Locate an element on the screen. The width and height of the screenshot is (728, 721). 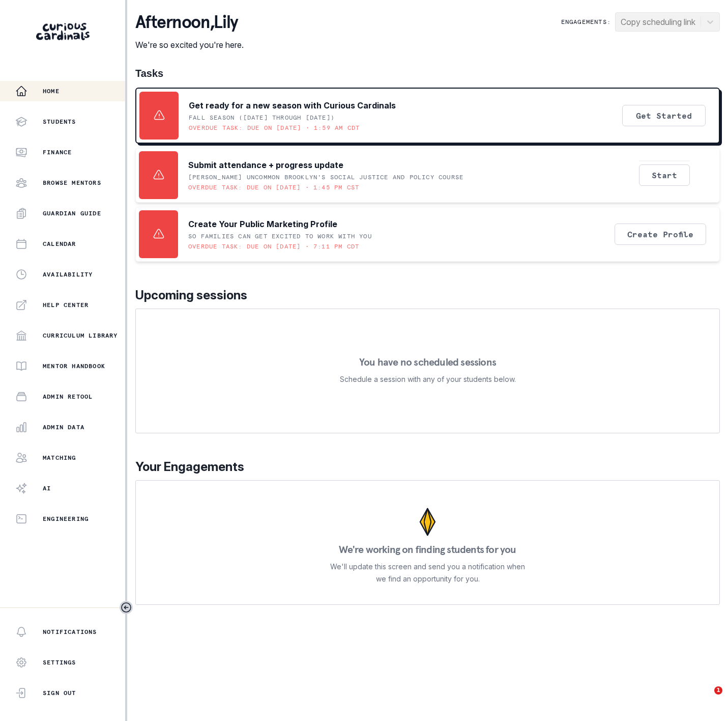
p: Schedule a session with any of your students below. is located at coordinates (428, 379).